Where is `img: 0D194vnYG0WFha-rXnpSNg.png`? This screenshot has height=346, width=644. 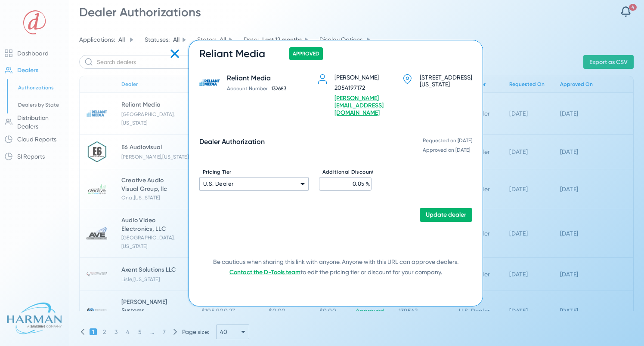 img: 0D194vnYG0WFha-rXnpSNg.png is located at coordinates (210, 82).